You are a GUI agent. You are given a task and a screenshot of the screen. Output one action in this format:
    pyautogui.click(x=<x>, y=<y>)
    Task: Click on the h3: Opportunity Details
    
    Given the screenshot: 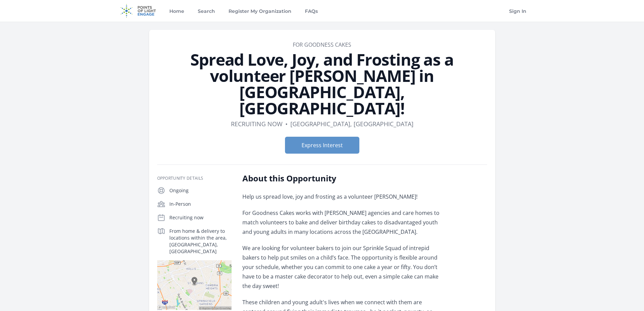 What is the action you would take?
    pyautogui.click(x=194, y=178)
    